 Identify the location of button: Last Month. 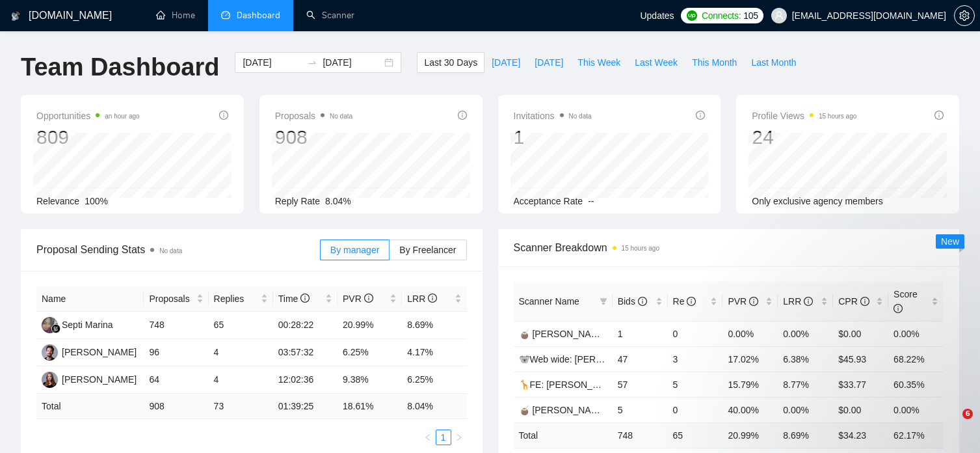
(774, 63).